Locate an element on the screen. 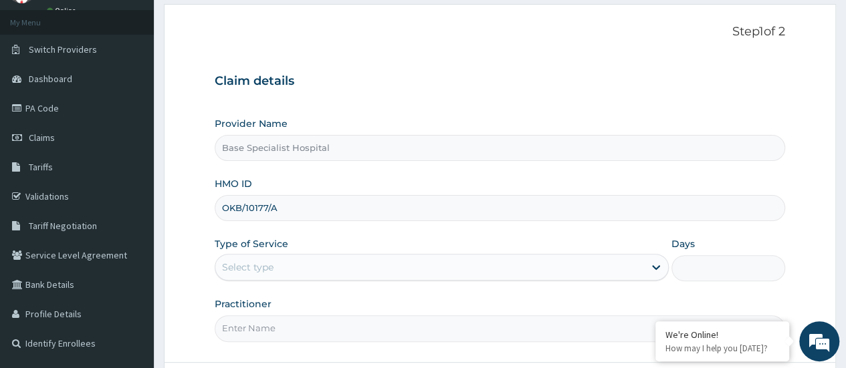  span: Tariffs is located at coordinates (41, 167).